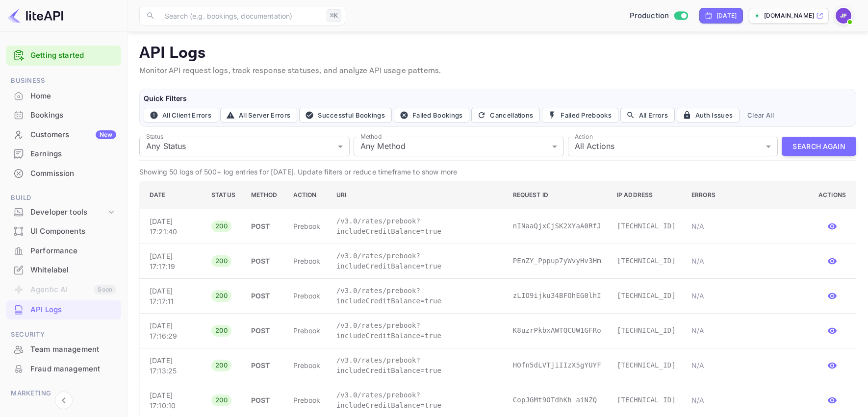  Describe the element at coordinates (106, 135) in the screenshot. I see `div: New` at that location.